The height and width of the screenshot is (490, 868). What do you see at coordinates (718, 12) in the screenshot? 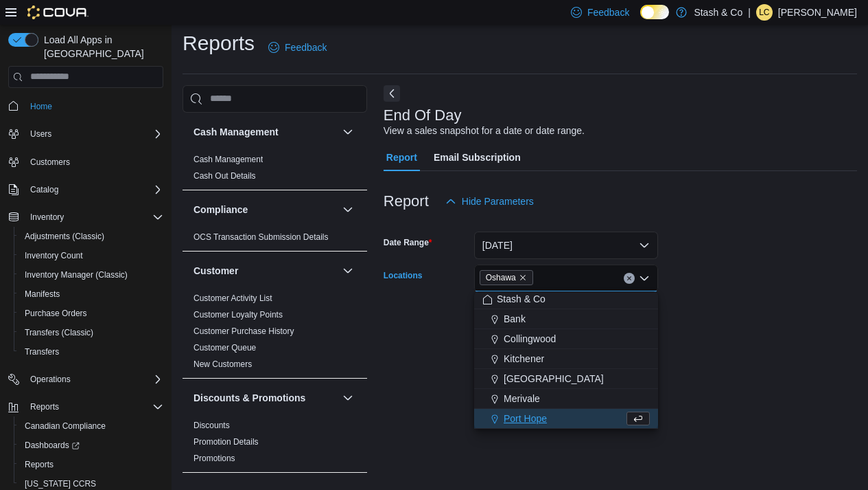
I see `p: Stash & Co` at bounding box center [718, 12].